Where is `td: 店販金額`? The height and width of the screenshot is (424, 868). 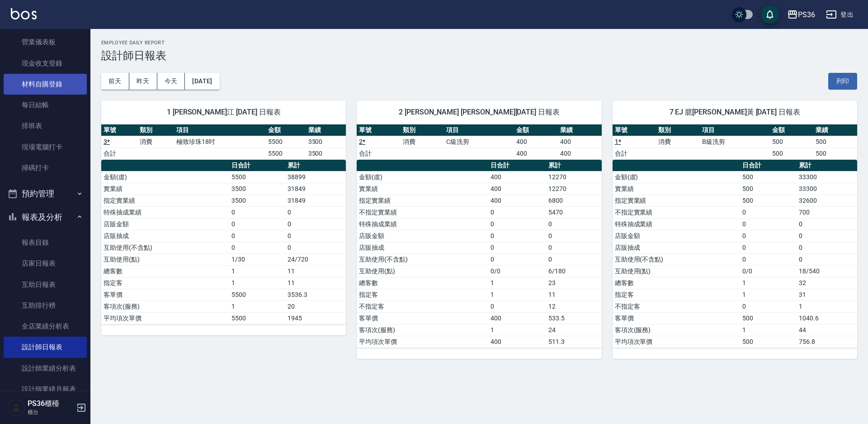 td: 店販金額 is located at coordinates (165, 224).